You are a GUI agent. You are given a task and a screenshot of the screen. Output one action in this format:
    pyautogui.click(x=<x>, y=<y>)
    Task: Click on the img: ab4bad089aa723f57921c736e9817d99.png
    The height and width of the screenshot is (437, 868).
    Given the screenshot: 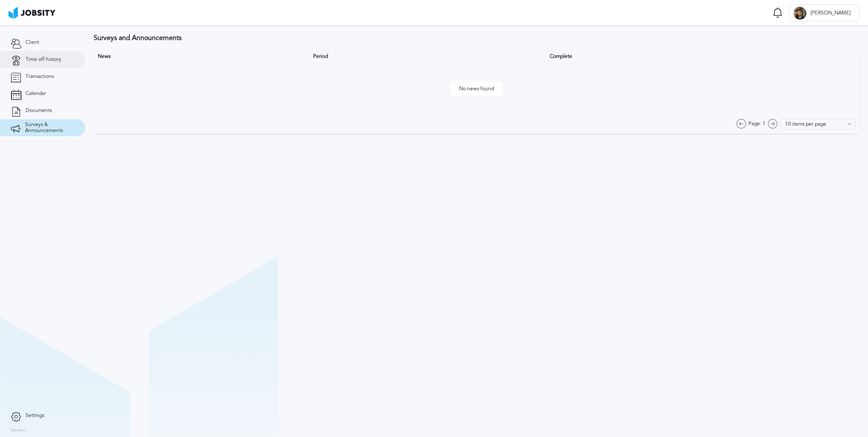 What is the action you would take?
    pyautogui.click(x=32, y=13)
    